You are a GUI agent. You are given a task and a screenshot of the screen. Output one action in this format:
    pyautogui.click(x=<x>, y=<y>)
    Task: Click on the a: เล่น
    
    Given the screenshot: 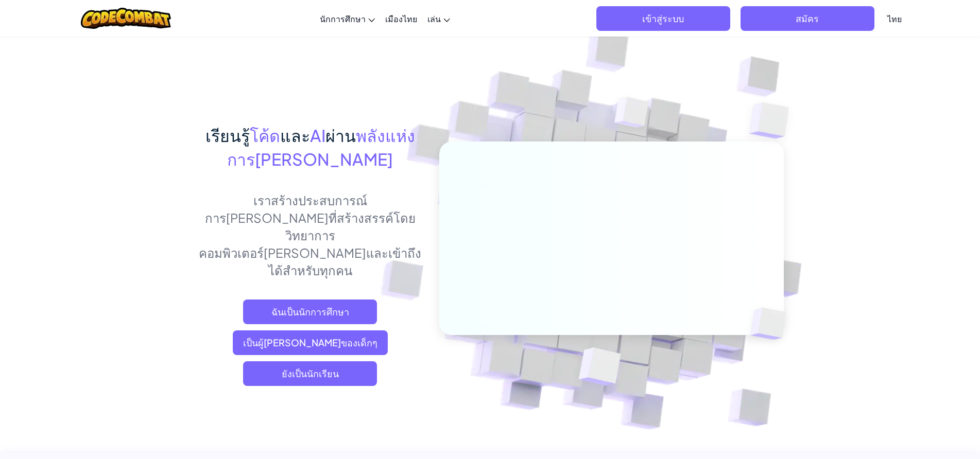 What is the action you would take?
    pyautogui.click(x=439, y=19)
    